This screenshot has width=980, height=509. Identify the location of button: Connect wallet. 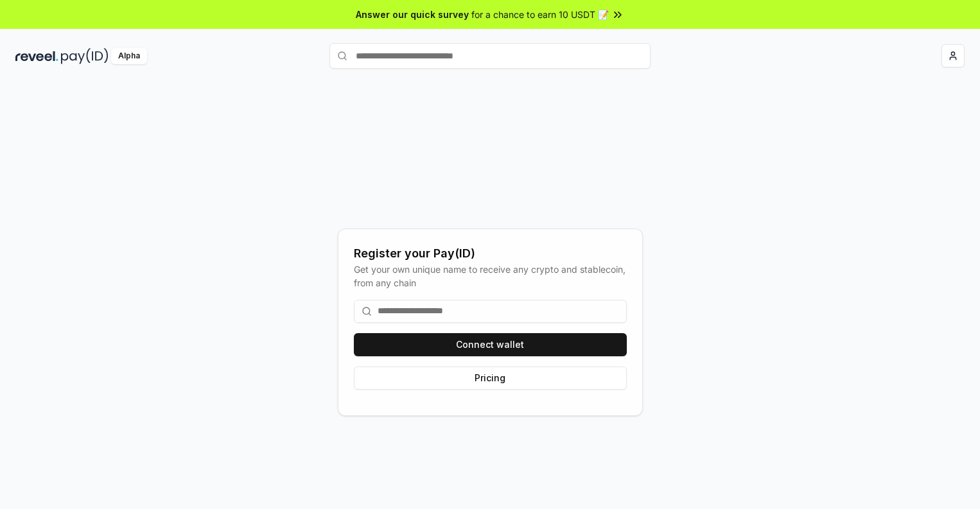
(490, 345).